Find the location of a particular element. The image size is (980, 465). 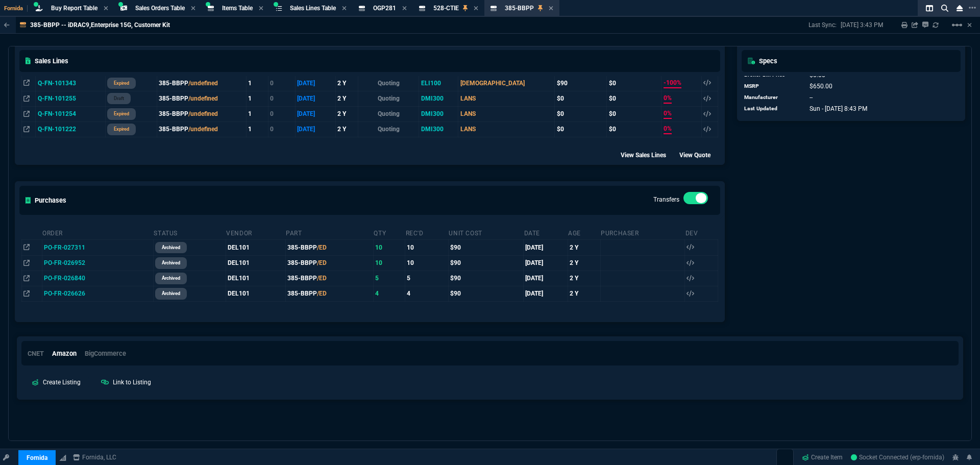

nx-fornida-value: PO-FR-027311 is located at coordinates (98, 248).